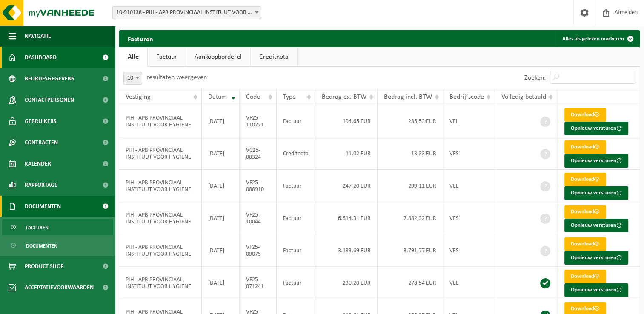 The height and width of the screenshot is (314, 644). I want to click on a: Aankoopborderel, so click(218, 57).